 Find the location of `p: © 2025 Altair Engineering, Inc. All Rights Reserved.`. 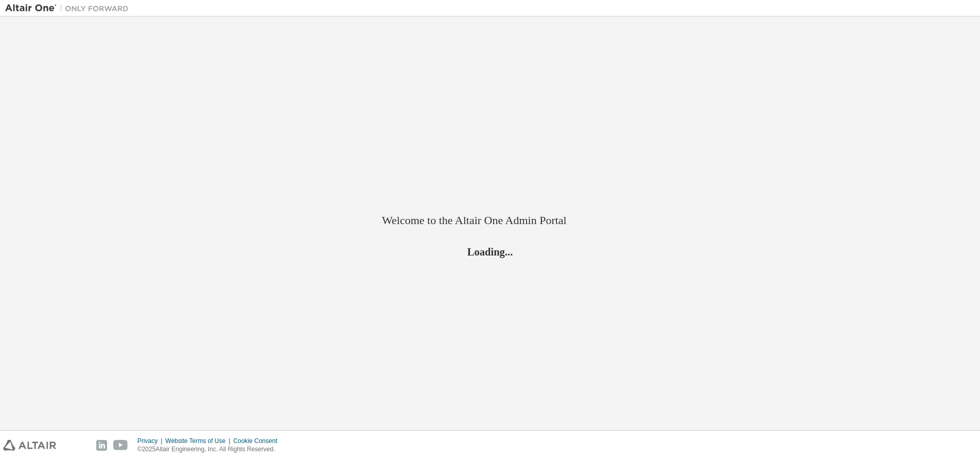

p: © 2025 Altair Engineering, Inc. All Rights Reserved. is located at coordinates (211, 449).